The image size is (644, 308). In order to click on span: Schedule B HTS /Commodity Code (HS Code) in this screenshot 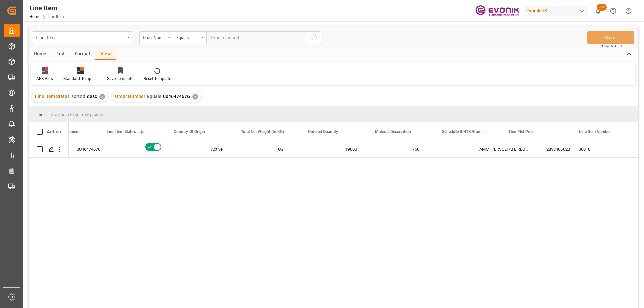, I will do `click(465, 131)`.